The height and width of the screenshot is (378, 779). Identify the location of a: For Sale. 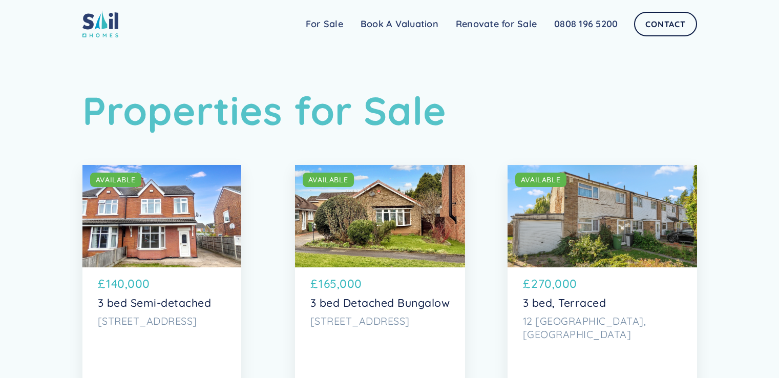
(324, 24).